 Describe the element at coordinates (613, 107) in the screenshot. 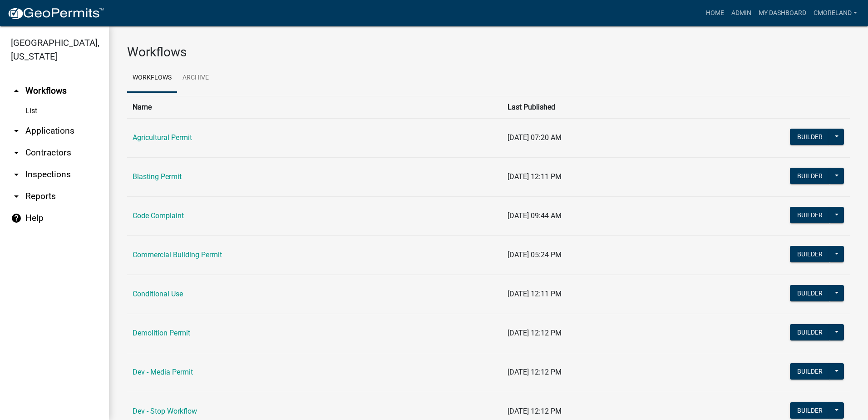

I see `th: Last Published` at that location.